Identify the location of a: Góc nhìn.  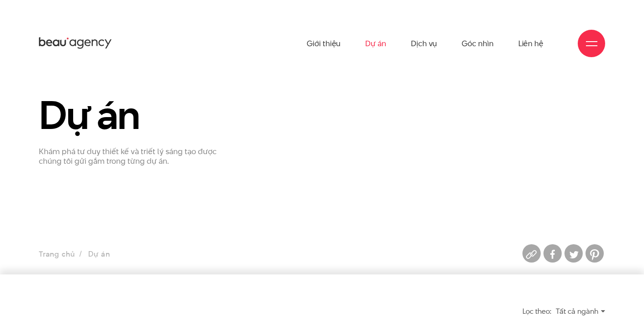
(477, 43).